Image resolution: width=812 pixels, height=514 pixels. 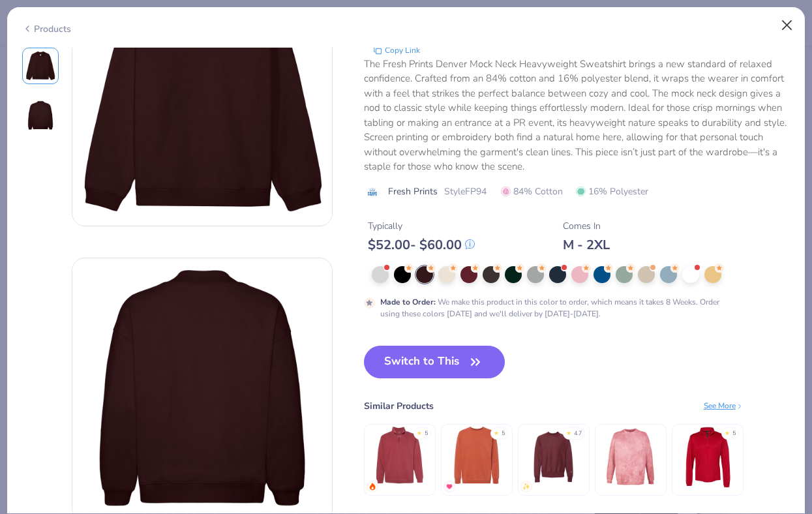 I want to click on div: Typically, so click(x=421, y=226).